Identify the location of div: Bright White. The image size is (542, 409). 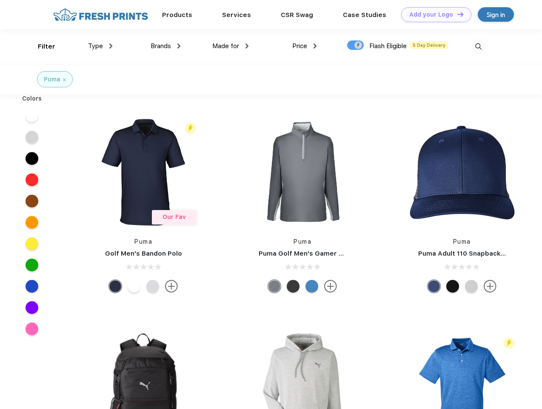
(134, 286).